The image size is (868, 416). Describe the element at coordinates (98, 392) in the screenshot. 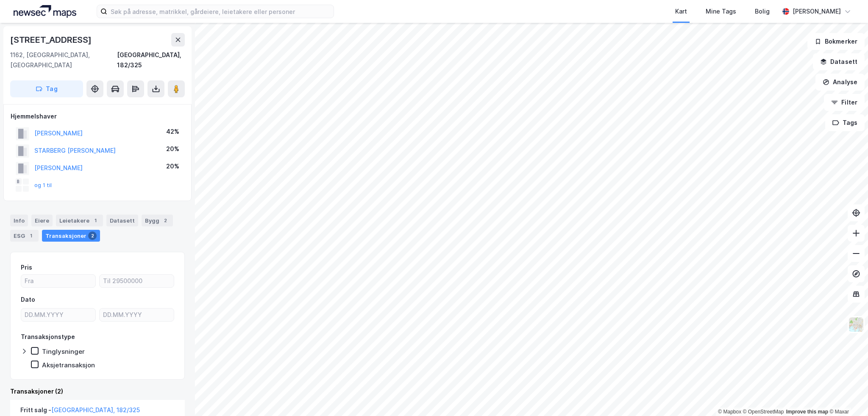

I see `div: Transaksjoner (2)` at that location.